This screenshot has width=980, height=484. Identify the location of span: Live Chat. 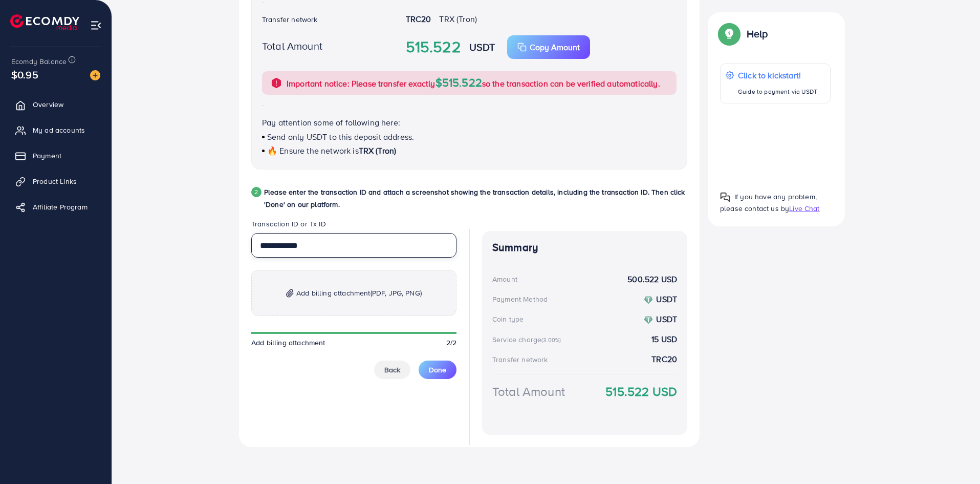
(804, 209).